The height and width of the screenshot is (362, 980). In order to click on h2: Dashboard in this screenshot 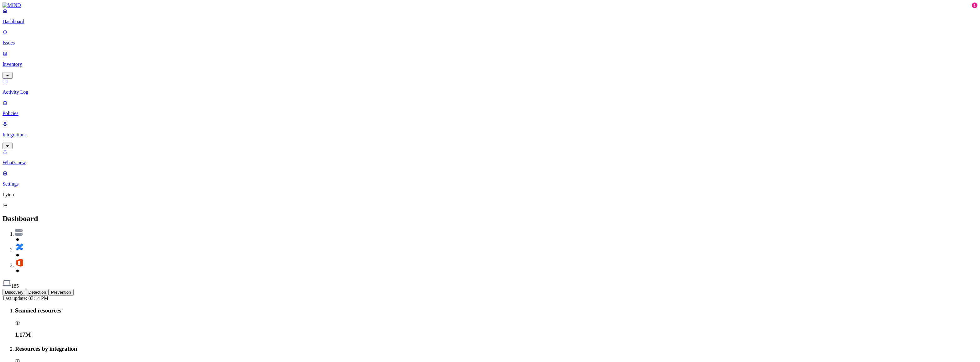, I will do `click(490, 219)`.